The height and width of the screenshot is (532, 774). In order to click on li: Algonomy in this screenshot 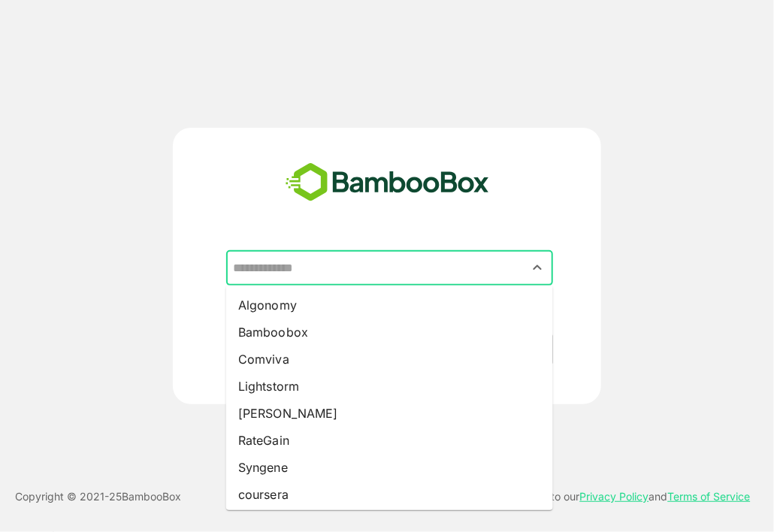, I will do `click(389, 305)`.